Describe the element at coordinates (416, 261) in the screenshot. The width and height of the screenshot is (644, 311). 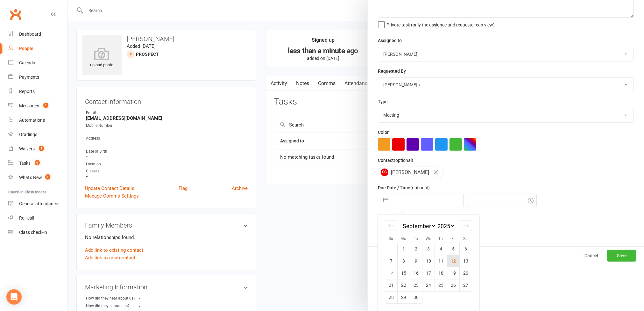
I see `td: Tuesday, September 9, 2025` at that location.